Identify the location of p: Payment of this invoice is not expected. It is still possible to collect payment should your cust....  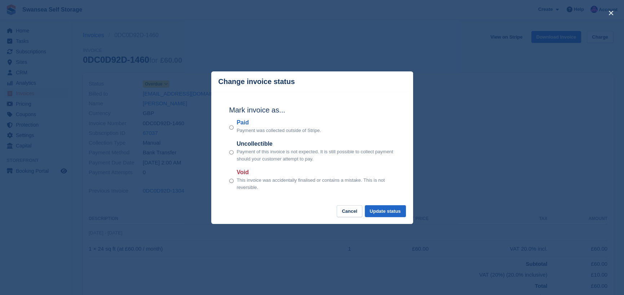
(315, 155).